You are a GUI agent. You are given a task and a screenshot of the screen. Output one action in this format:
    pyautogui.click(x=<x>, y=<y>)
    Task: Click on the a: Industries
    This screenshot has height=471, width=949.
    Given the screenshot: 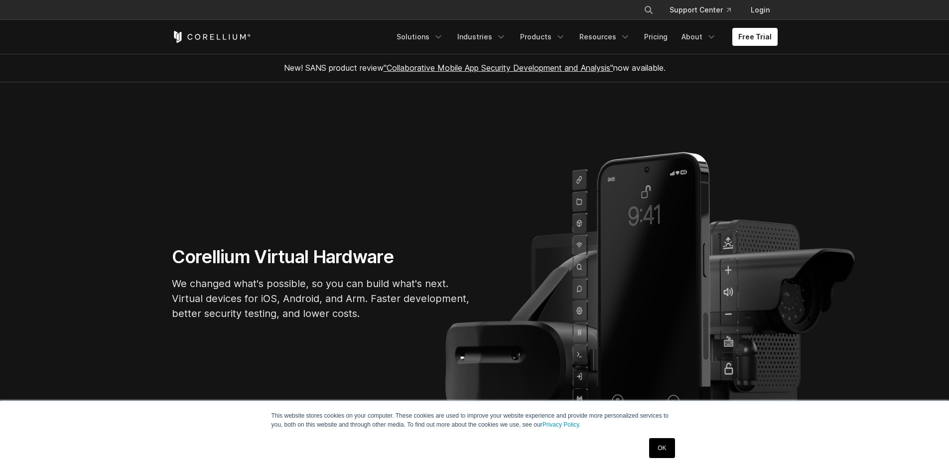 What is the action you would take?
    pyautogui.click(x=482, y=37)
    